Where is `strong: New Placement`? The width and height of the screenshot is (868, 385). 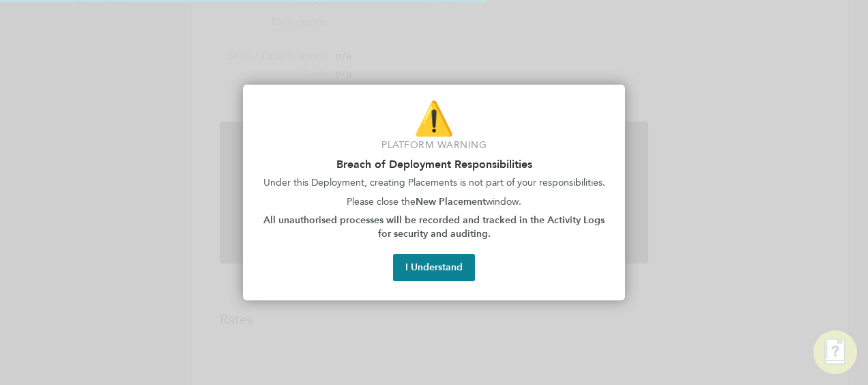 strong: New Placement is located at coordinates (450, 202).